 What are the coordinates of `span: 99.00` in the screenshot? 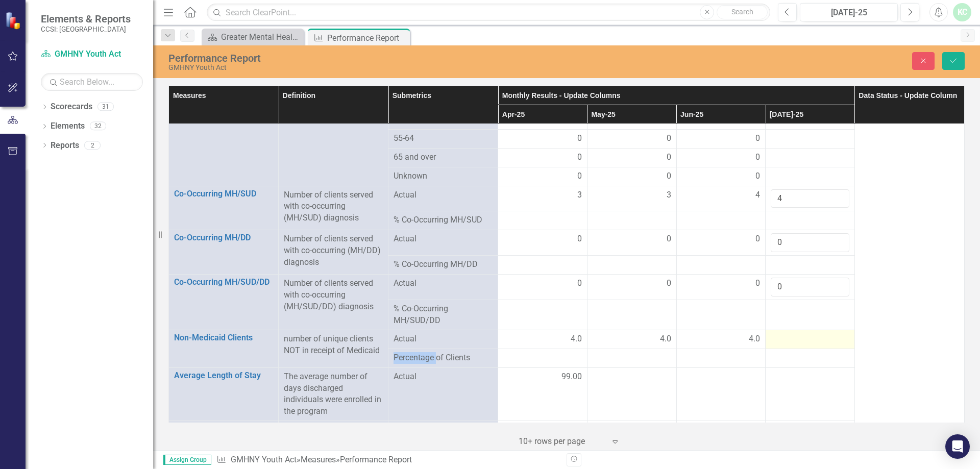 It's located at (571, 376).